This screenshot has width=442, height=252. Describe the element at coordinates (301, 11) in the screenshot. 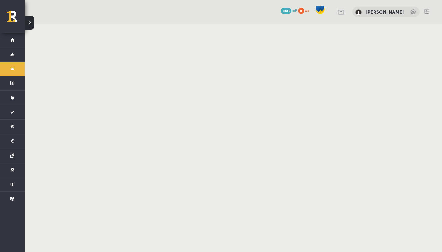

I see `span: 0` at that location.